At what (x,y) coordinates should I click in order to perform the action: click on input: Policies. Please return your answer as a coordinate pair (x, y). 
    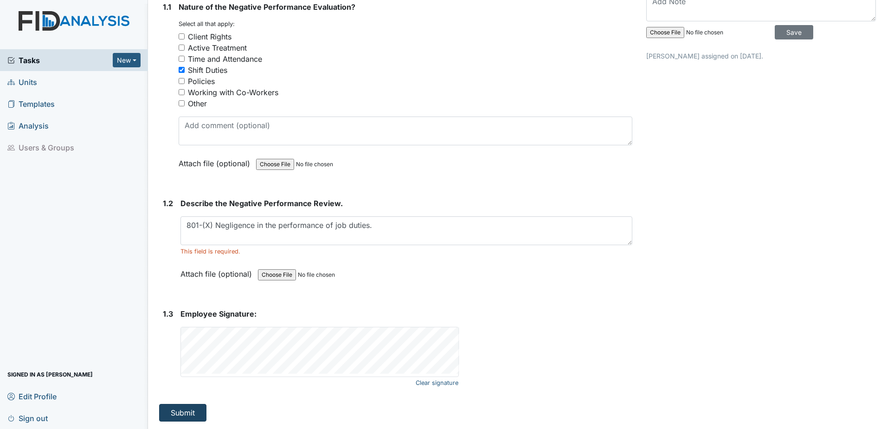
    Looking at the image, I should click on (181, 81).